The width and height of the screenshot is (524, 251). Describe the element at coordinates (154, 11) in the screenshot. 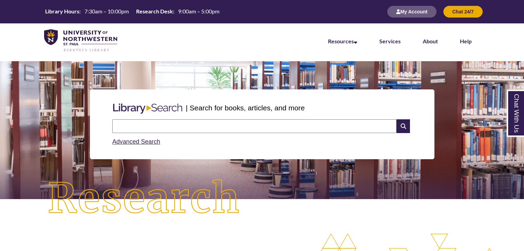

I see `th: Research Desk:` at that location.